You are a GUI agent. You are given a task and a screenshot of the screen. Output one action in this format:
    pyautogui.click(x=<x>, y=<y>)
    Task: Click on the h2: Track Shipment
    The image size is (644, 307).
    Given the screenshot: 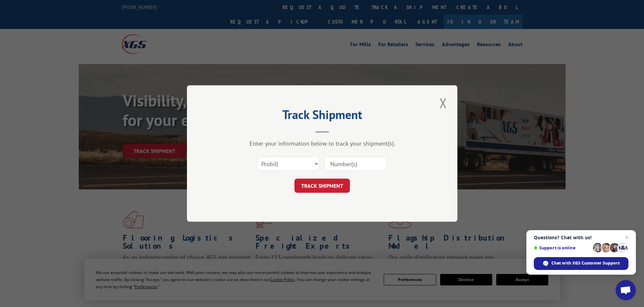 What is the action you would take?
    pyautogui.click(x=322, y=116)
    